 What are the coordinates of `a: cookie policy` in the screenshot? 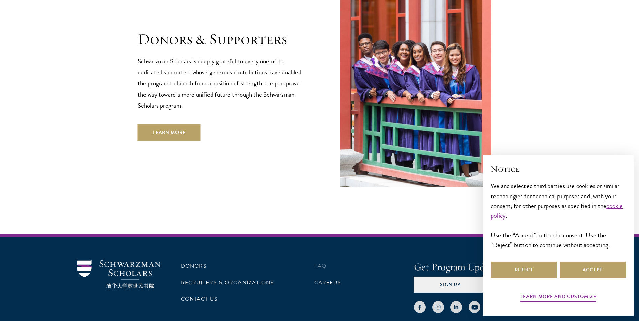 It's located at (556, 211).